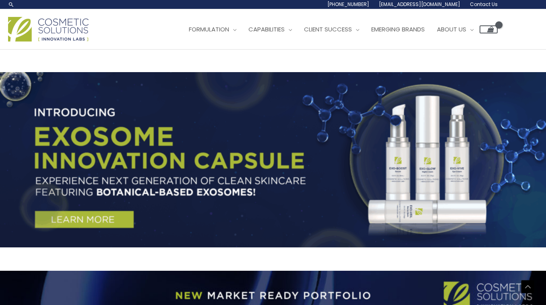  I want to click on a: Search icon link, so click(11, 4).